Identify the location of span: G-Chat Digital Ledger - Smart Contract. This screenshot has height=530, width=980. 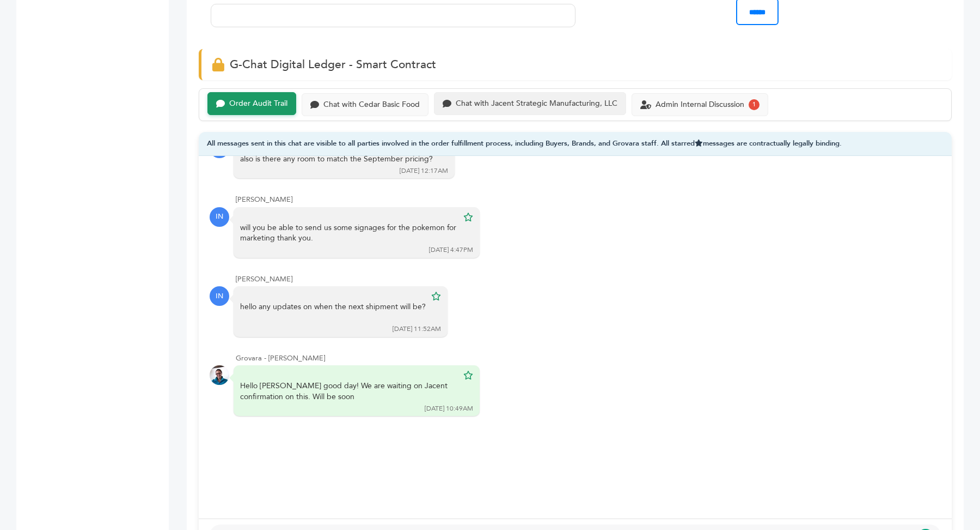
(333, 64).